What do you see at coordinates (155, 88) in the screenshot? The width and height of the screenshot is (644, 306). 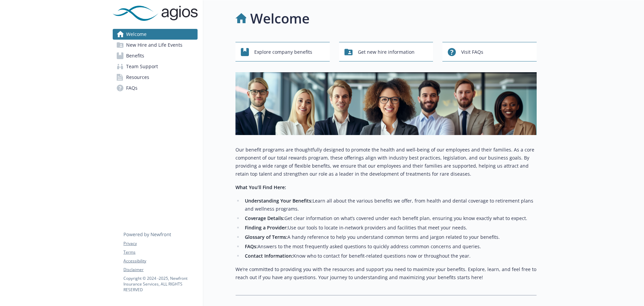 I see `a: FAQs` at bounding box center [155, 88].